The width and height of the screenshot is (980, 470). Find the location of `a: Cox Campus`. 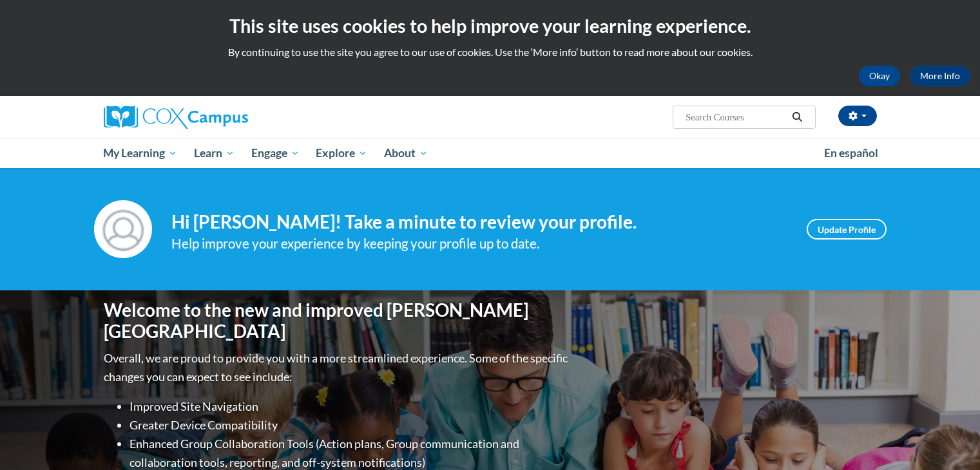

a: Cox Campus is located at coordinates (226, 117).